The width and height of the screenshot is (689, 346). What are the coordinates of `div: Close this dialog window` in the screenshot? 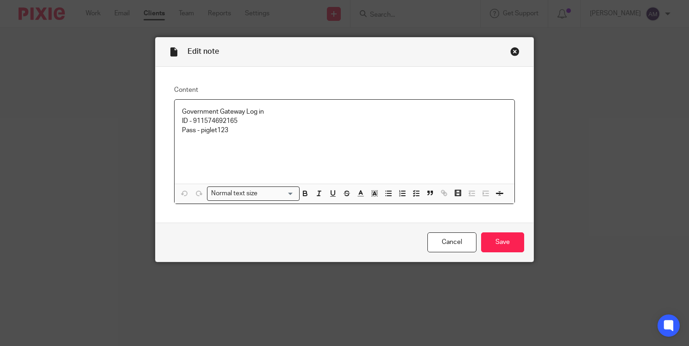 It's located at (515, 51).